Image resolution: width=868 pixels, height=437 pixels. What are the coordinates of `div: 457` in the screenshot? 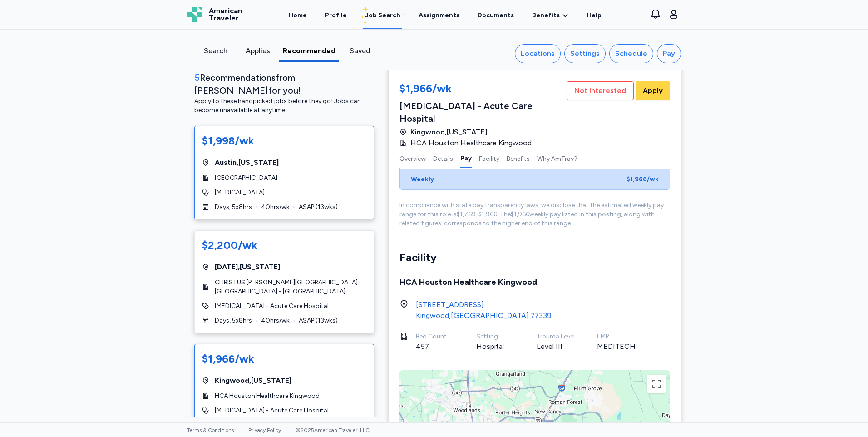 It's located at (434, 346).